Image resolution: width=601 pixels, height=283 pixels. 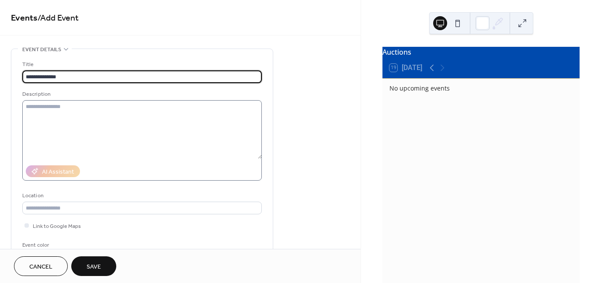 What do you see at coordinates (55, 245) in the screenshot?
I see `div: Event color` at bounding box center [55, 245].